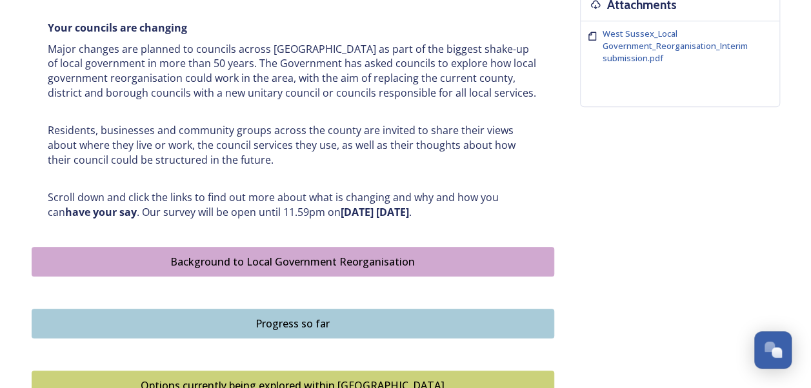 Image resolution: width=811 pixels, height=388 pixels. Describe the element at coordinates (293, 324) in the screenshot. I see `div: Progress so far` at that location.